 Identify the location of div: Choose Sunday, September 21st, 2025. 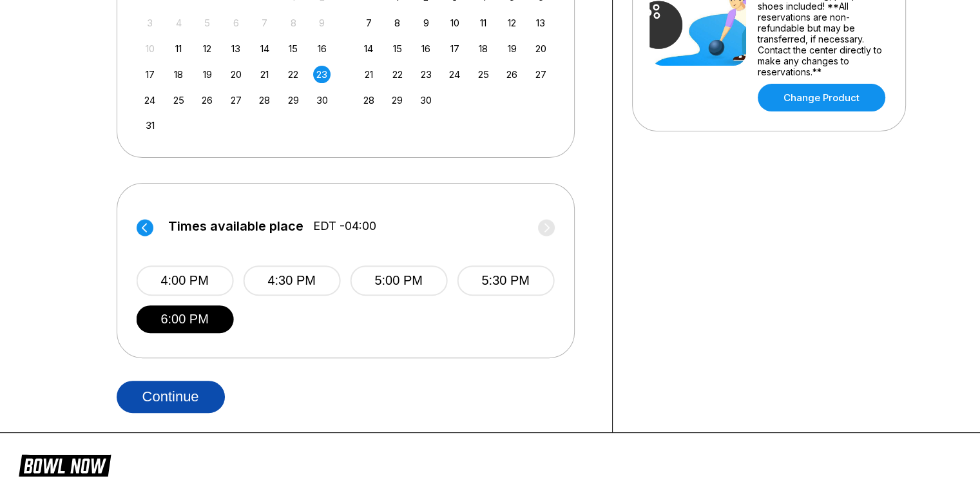
(368, 74).